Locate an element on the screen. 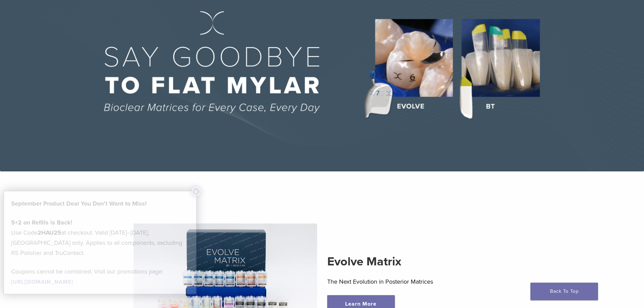  strong: 5+2 on Refills is Back! is located at coordinates (41, 222).